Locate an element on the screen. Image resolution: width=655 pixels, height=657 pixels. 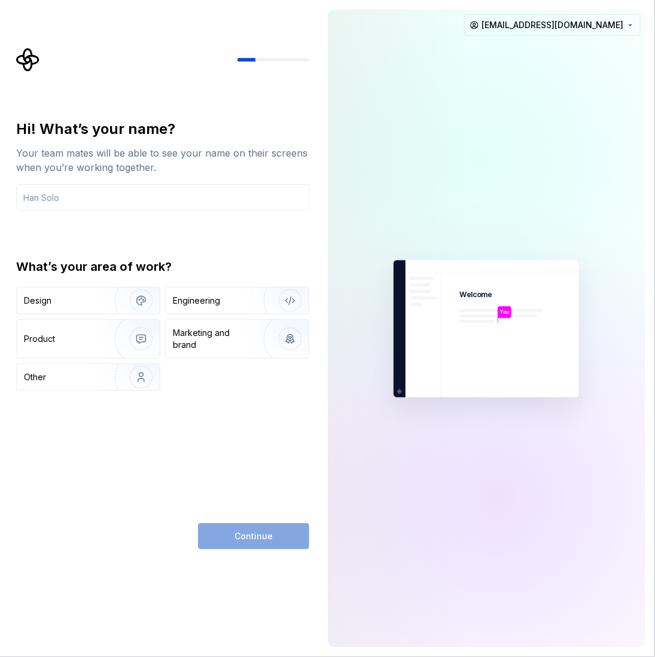
p: You is located at coordinates (504, 312).